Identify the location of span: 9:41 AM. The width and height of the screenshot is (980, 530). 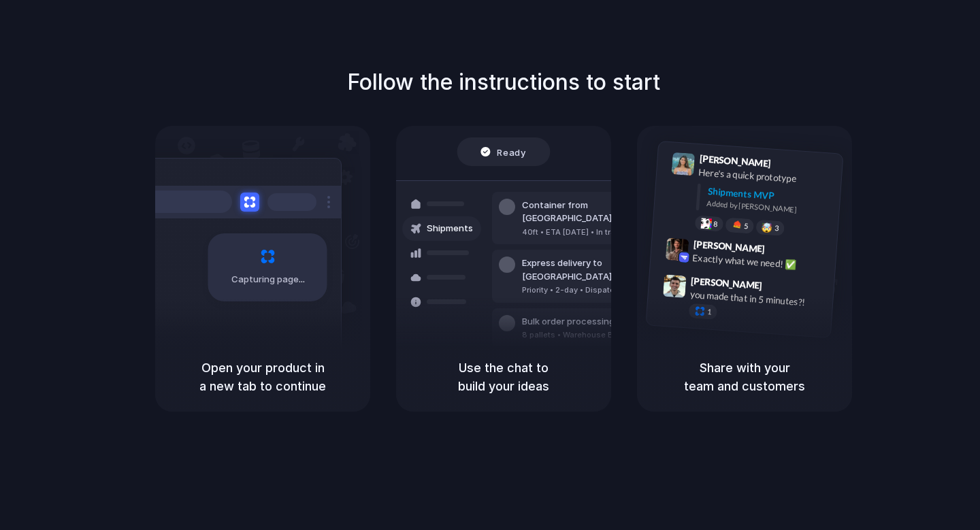
(788, 166).